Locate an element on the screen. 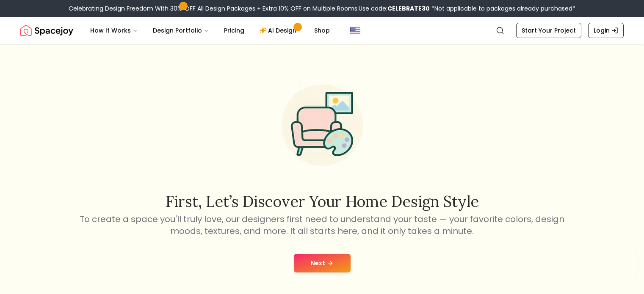 This screenshot has height=294, width=644. h2: First, let’s discover your home design style is located at coordinates (322, 201).